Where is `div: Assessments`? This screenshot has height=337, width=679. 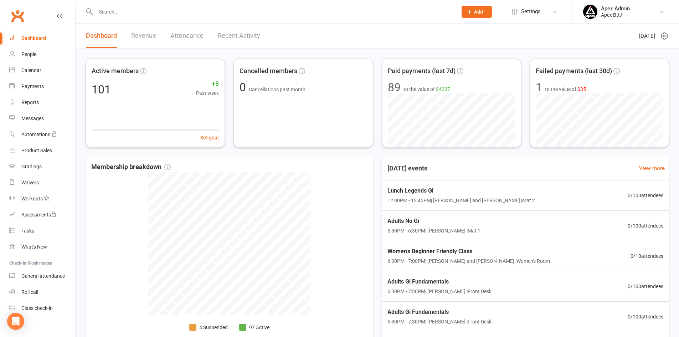
div: Assessments is located at coordinates (39, 214).